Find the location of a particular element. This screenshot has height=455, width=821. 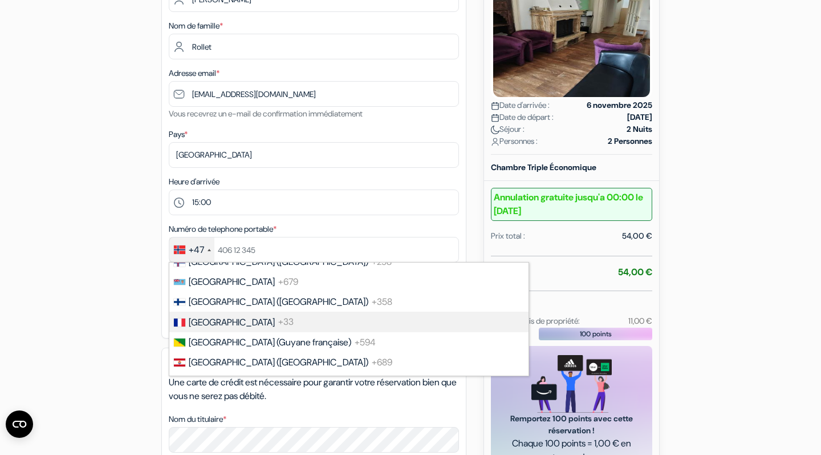

span: Date d'arrivée : is located at coordinates (520, 105).